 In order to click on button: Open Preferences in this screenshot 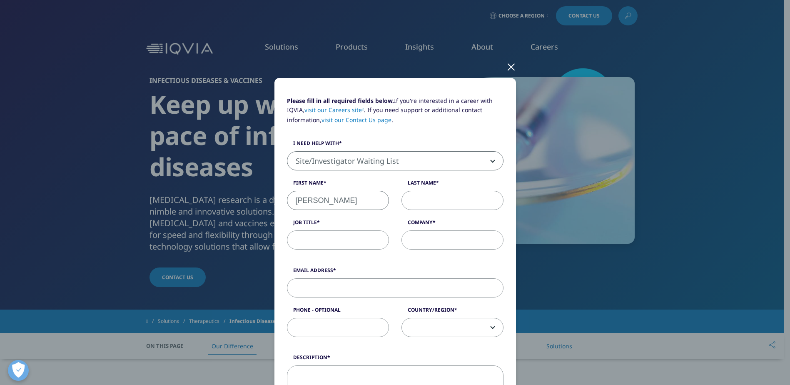, I will do `click(18, 370)`.